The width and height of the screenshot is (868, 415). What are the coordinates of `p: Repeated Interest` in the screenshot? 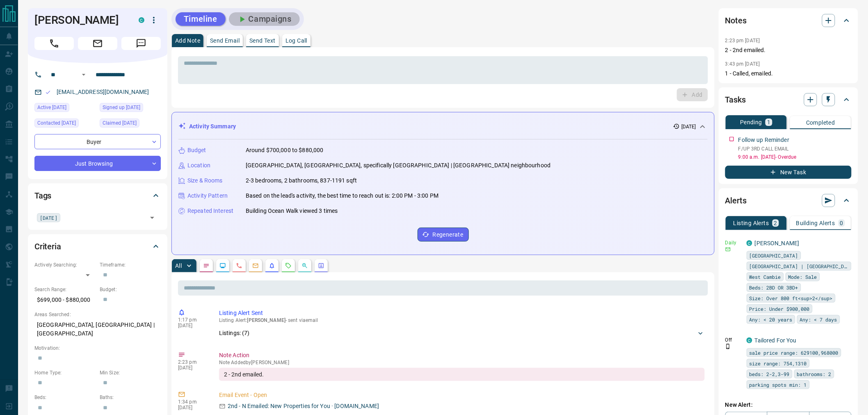 It's located at (211, 211).